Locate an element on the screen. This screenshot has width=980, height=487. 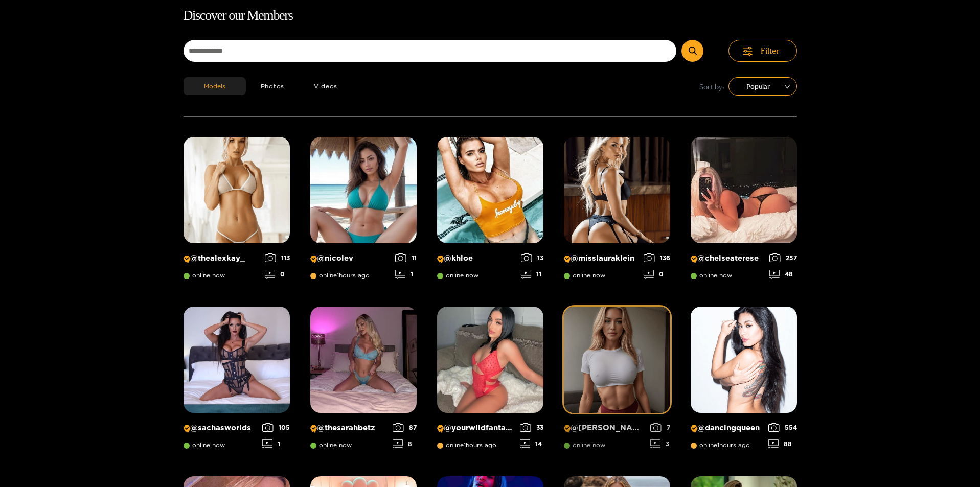
span: Sort by: is located at coordinates (712, 86).